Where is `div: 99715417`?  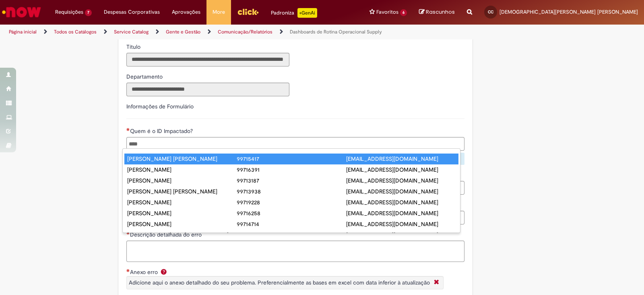 div: 99715417 is located at coordinates (291, 159).